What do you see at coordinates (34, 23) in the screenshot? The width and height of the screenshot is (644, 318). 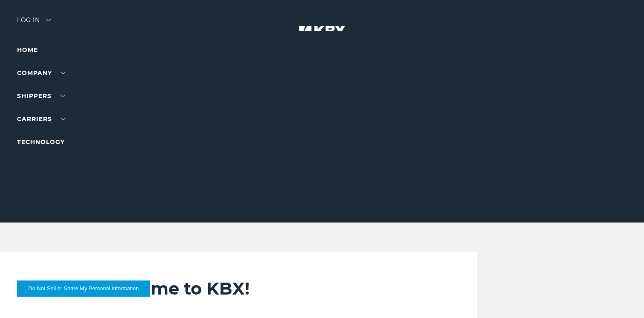 I see `div: Log in` at bounding box center [34, 23].